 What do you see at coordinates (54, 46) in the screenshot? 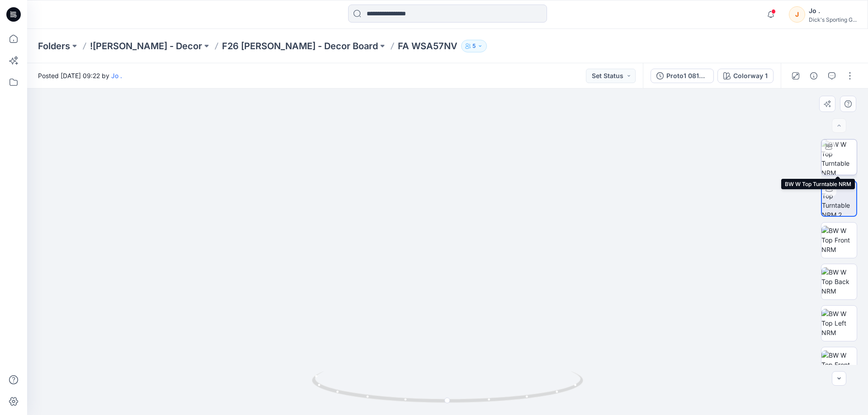
I see `a: Folders` at bounding box center [54, 46].